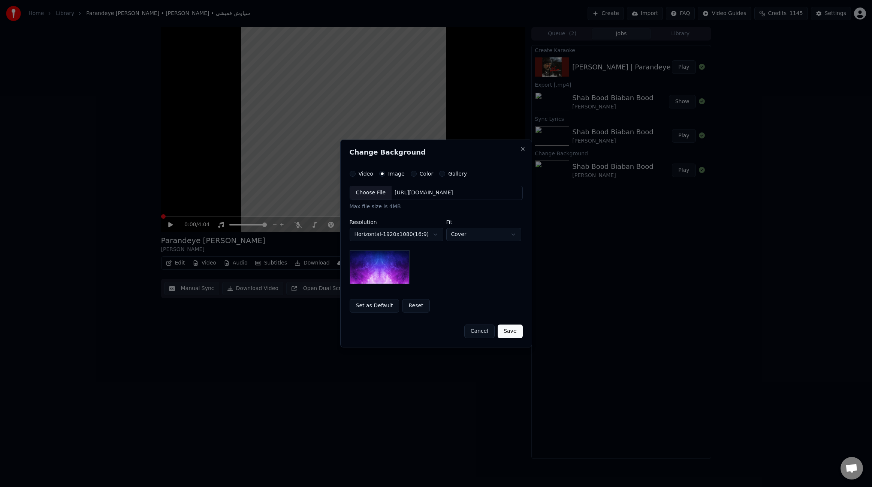  Describe the element at coordinates (371, 193) in the screenshot. I see `div: Choose File` at that location.